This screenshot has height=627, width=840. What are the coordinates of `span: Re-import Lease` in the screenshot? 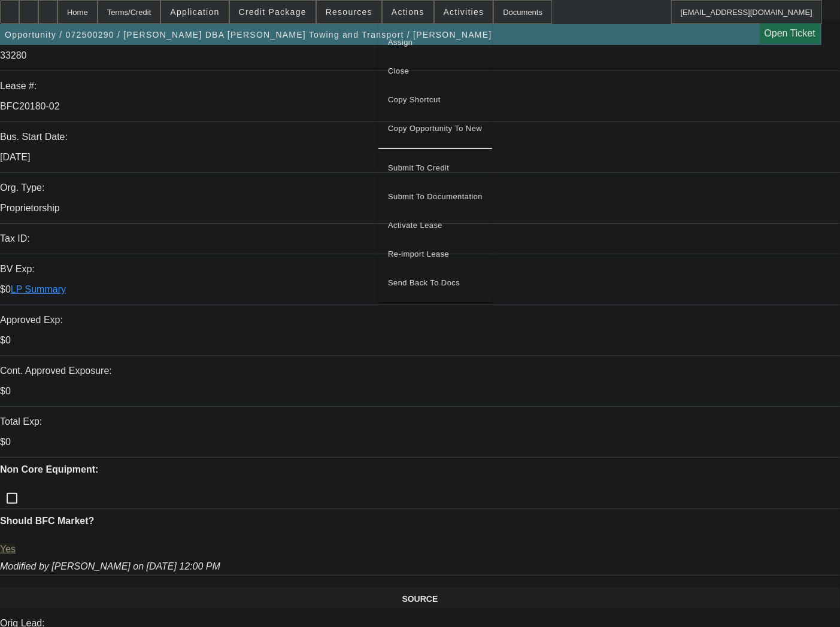 It's located at (419, 254).